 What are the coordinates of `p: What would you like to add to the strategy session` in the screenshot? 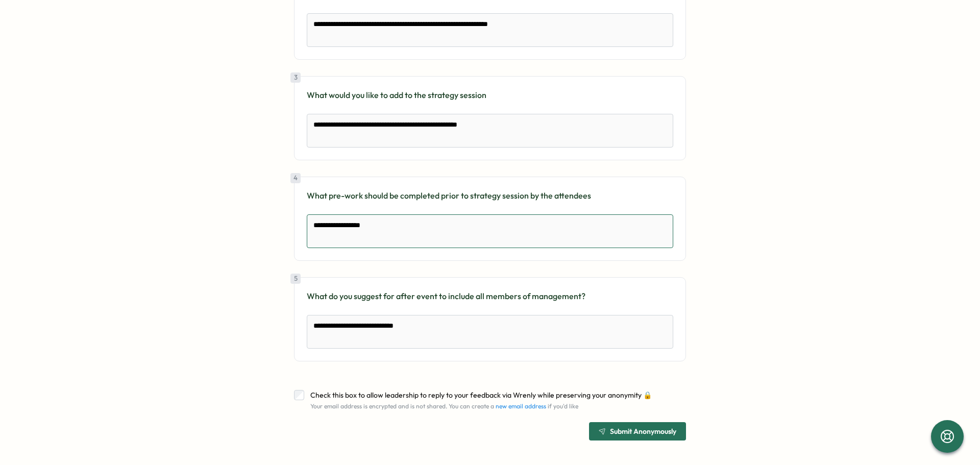 It's located at (490, 95).